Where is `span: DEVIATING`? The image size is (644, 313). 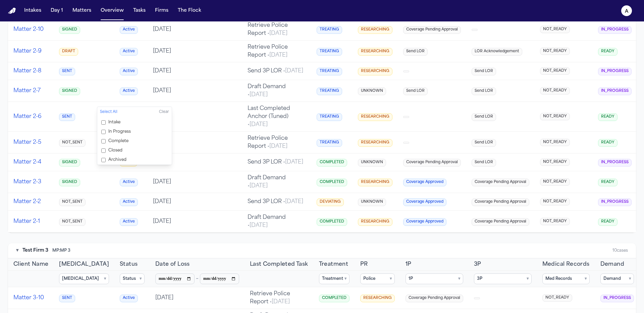 span: DEVIATING is located at coordinates (330, 202).